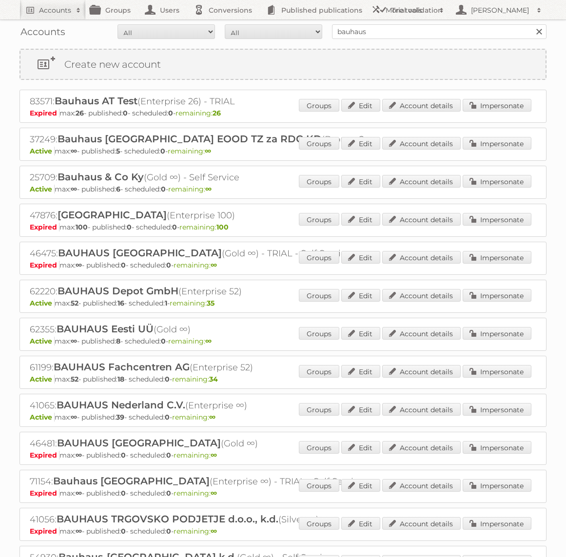 The image size is (566, 557). Describe the element at coordinates (200, 254) in the screenshot. I see `h2: 46475: (Gold ∞) - TRIAL - Self Service` at that location.